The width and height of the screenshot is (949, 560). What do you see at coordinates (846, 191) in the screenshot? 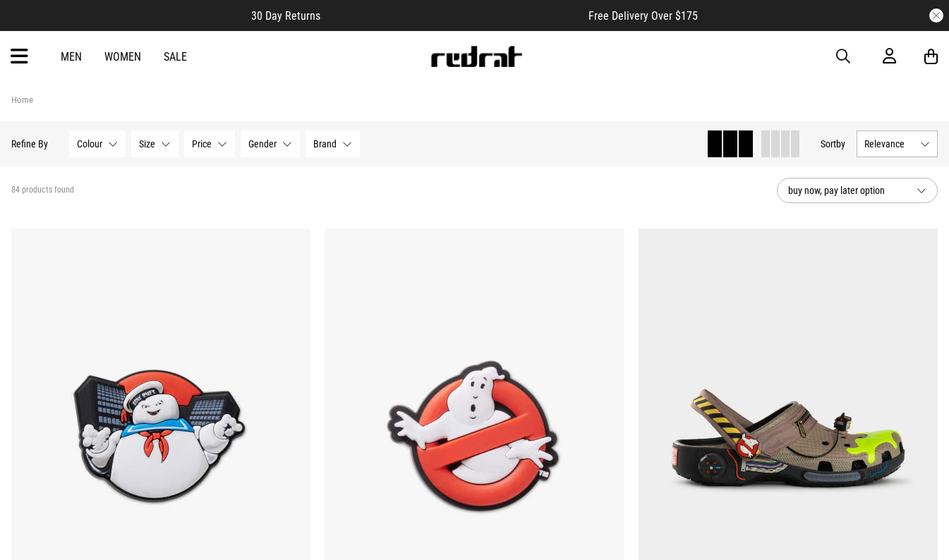
I see `span: buy now, pay later option` at bounding box center [846, 191].